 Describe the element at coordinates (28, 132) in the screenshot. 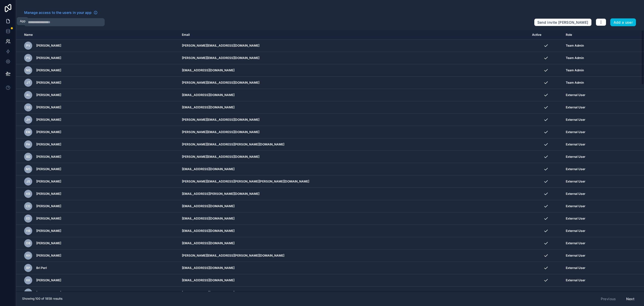

I see `span: EM` at that location.